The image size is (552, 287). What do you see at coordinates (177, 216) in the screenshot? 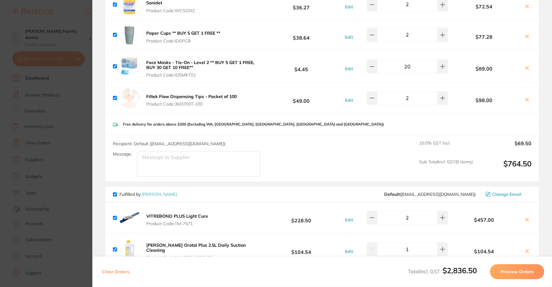
I see `b: VITREBOND PLUS Light Cure` at bounding box center [177, 216].